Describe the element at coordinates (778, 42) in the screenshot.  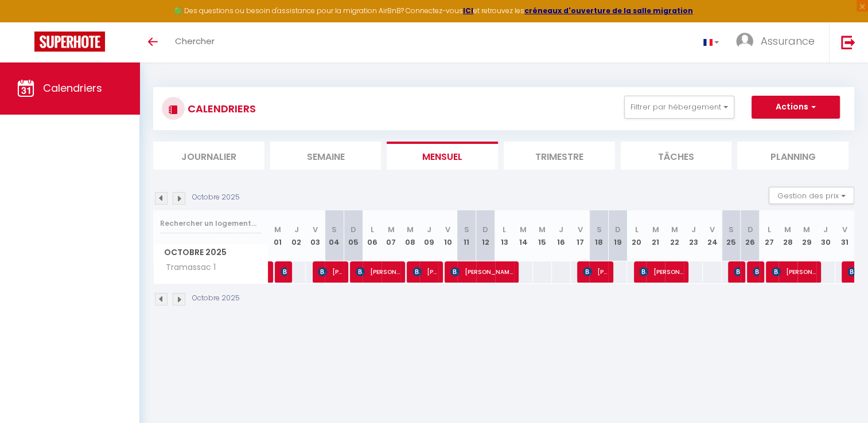
I see `a: ... Assurance` at that location.